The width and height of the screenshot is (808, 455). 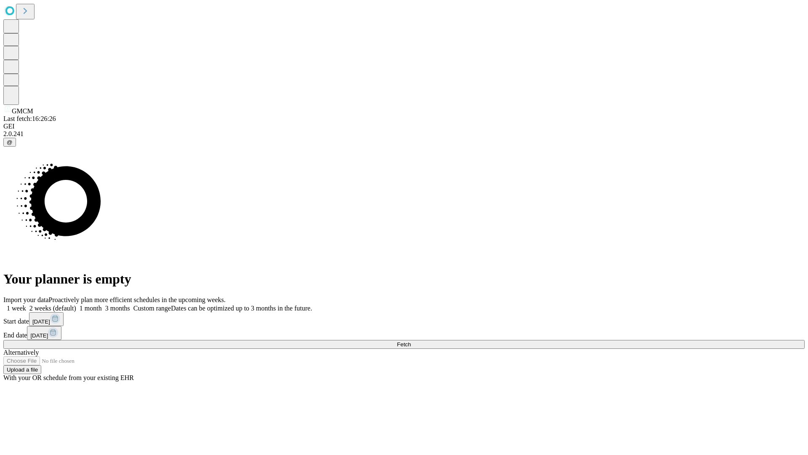 I want to click on span: 1 month, so click(x=91, y=308).